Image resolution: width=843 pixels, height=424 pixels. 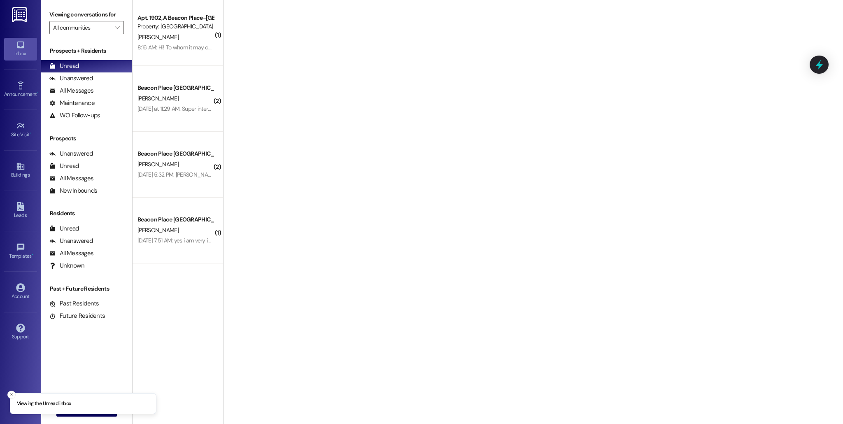 What do you see at coordinates (21, 130) in the screenshot?
I see `a: Site Visit •` at bounding box center [21, 130].